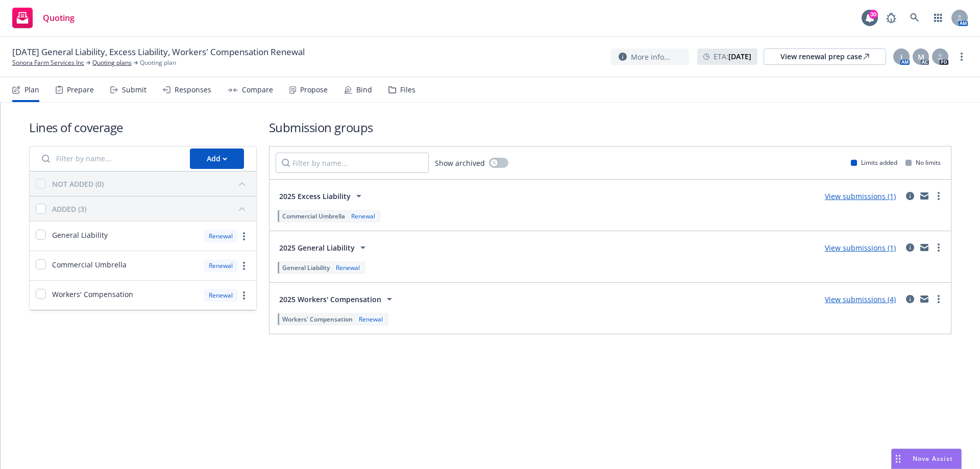  What do you see at coordinates (317, 248) in the screenshot?
I see `span: 2025 General Liability` at bounding box center [317, 248].